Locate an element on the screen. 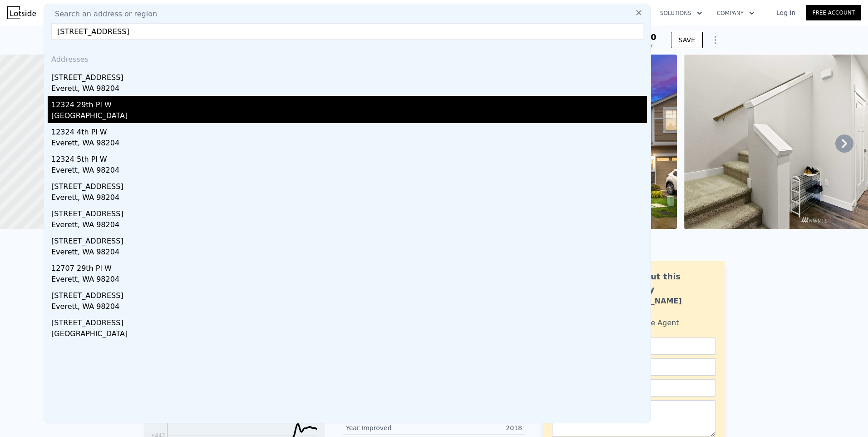  div: Year Improved is located at coordinates (390, 428).